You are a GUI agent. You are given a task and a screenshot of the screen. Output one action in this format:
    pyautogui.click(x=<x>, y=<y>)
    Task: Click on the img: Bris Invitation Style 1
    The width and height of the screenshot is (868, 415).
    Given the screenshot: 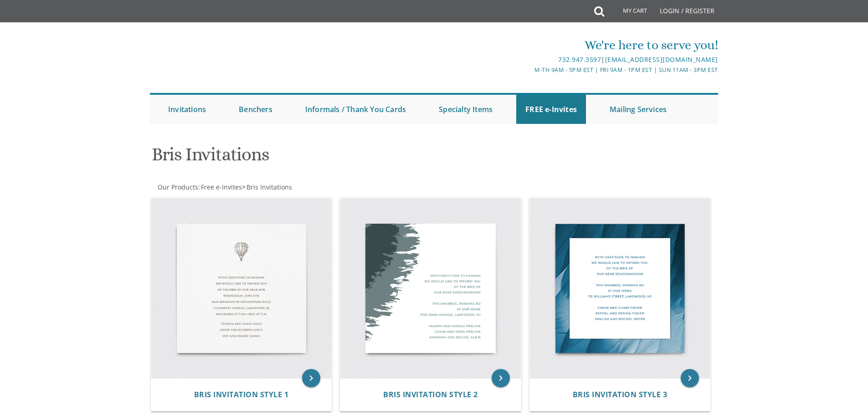 What is the action you would take?
    pyautogui.click(x=242, y=289)
    